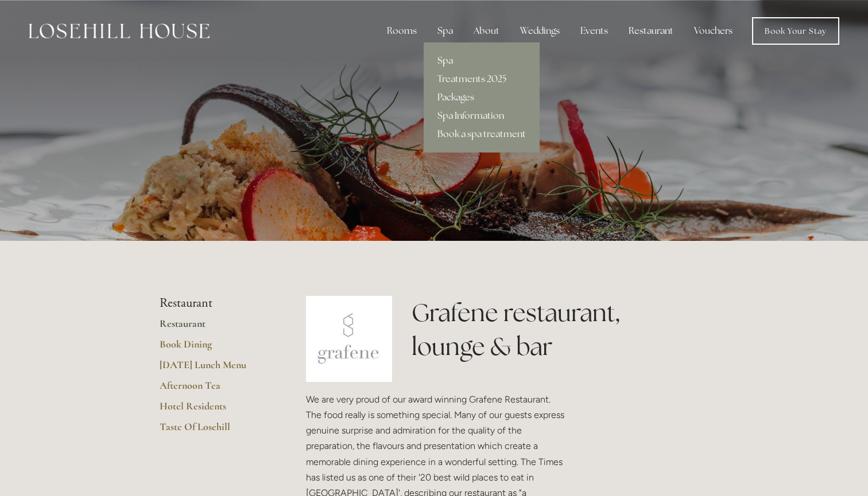  What do you see at coordinates (214, 348) in the screenshot?
I see `a: Book Dining` at bounding box center [214, 348].